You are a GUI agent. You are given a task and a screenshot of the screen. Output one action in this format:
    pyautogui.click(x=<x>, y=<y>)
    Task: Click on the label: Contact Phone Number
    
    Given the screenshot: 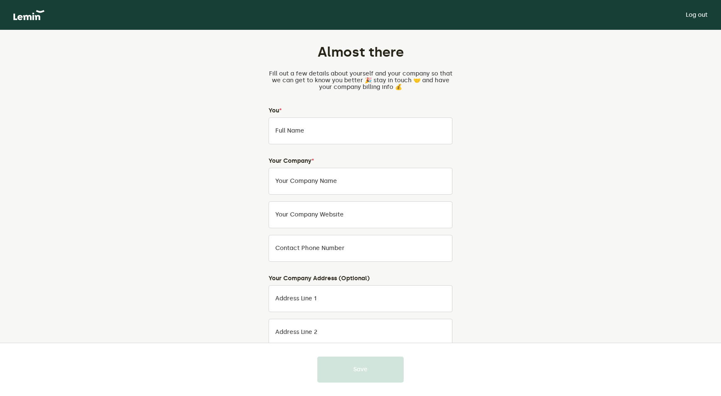 What is the action you would take?
    pyautogui.click(x=310, y=249)
    